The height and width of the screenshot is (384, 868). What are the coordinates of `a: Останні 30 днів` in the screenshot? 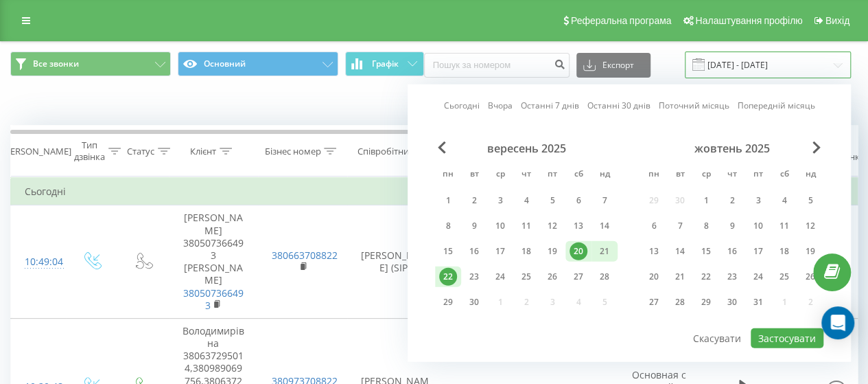 It's located at (619, 105).